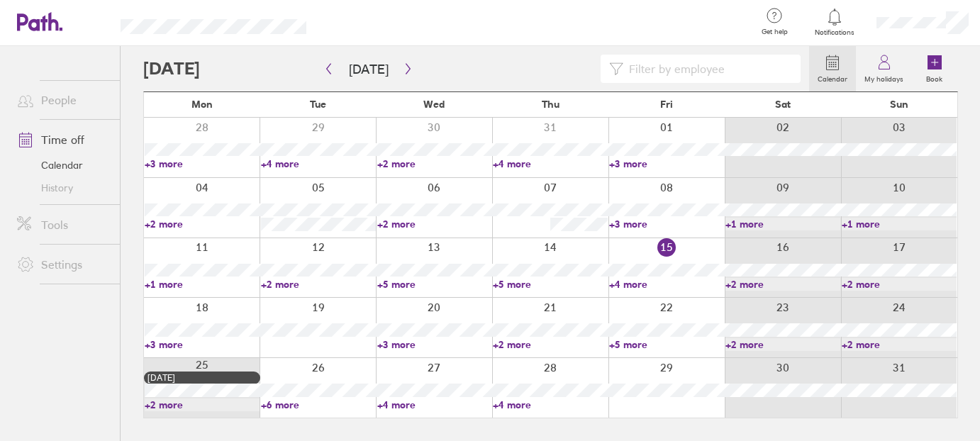  What do you see at coordinates (318, 105) in the screenshot?
I see `span: Tue` at bounding box center [318, 105].